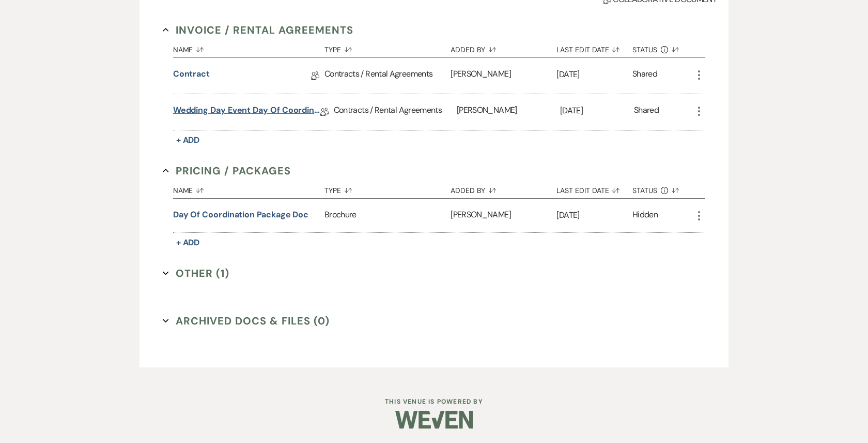 Image resolution: width=868 pixels, height=443 pixels. What do you see at coordinates (645, 215) in the screenshot?
I see `div: Hidden` at bounding box center [645, 215].